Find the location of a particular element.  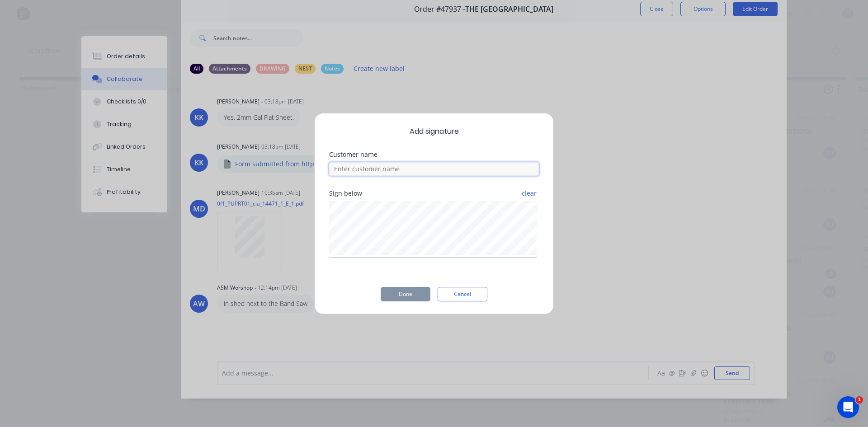

span: Add signature is located at coordinates (434, 132).